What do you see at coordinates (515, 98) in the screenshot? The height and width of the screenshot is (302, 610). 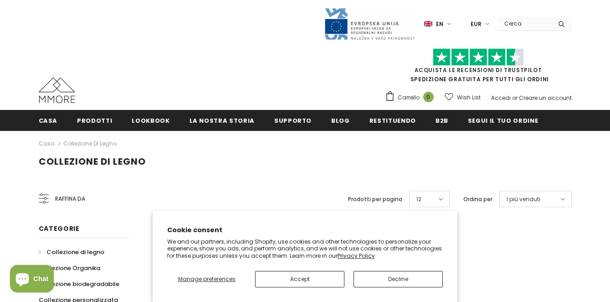 I see `span: or` at bounding box center [515, 98].